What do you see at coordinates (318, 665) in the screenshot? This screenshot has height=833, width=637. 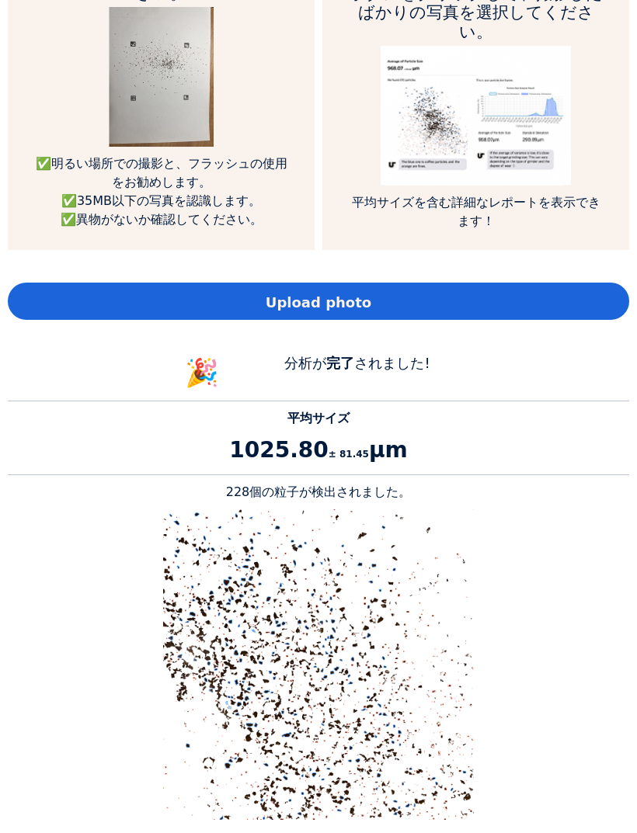 I see `img: alt` at bounding box center [318, 665].